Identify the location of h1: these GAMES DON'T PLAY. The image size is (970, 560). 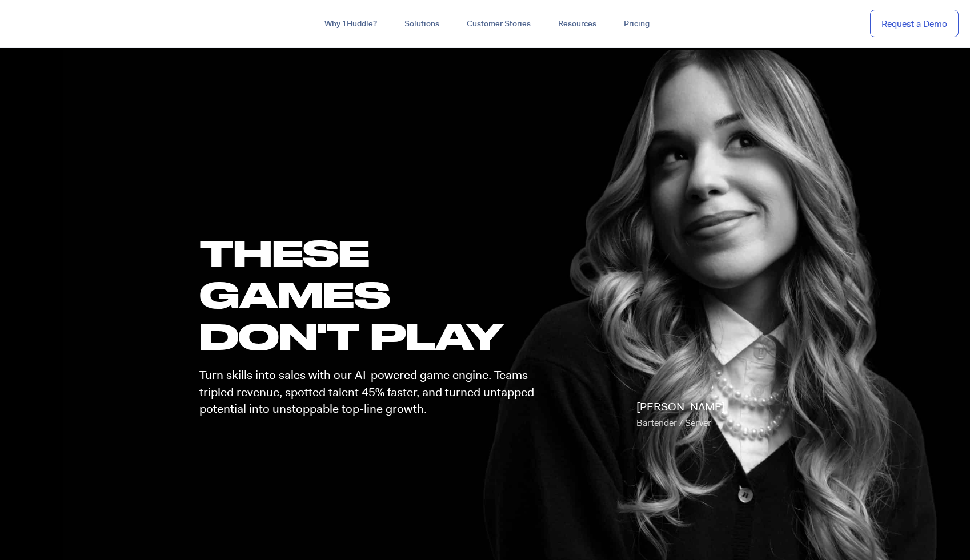
(372, 295).